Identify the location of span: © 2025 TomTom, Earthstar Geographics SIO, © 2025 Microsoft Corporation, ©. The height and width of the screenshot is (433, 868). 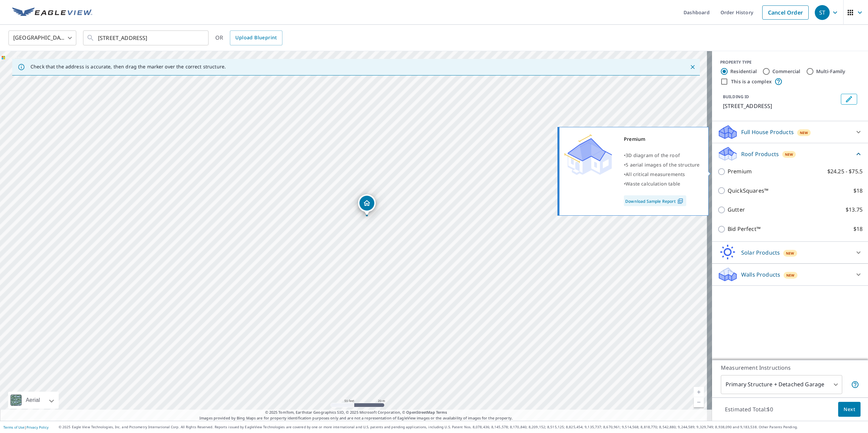
(356, 413).